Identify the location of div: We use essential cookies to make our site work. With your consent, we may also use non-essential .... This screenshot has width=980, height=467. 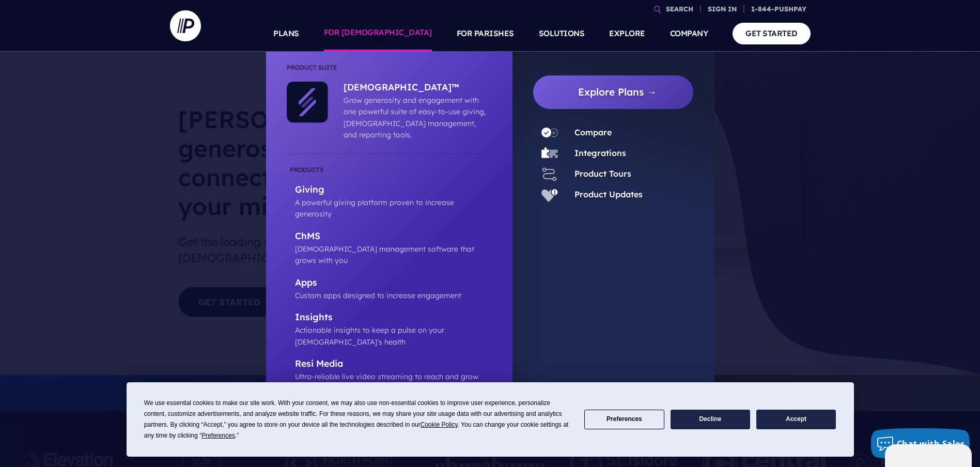
(358, 419).